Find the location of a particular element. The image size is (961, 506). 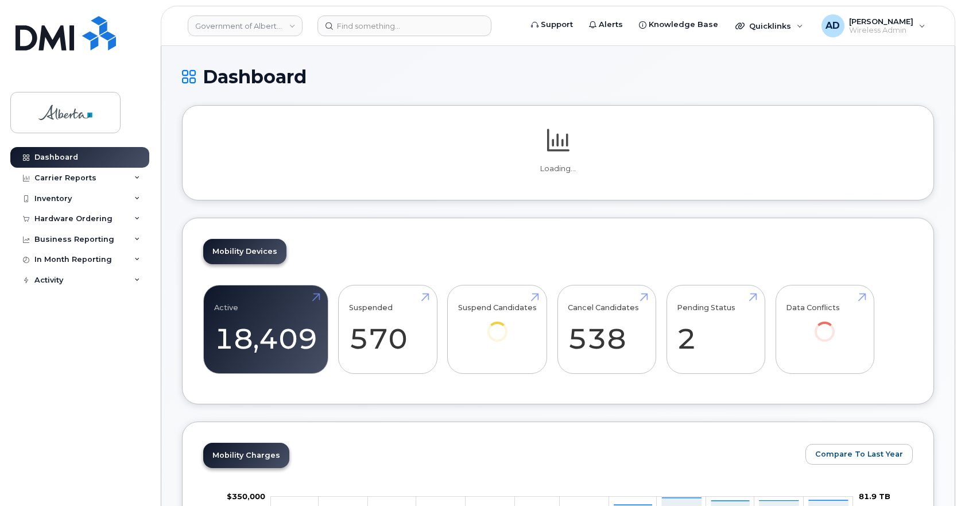

tspan: 81.9 TB is located at coordinates (875, 496).